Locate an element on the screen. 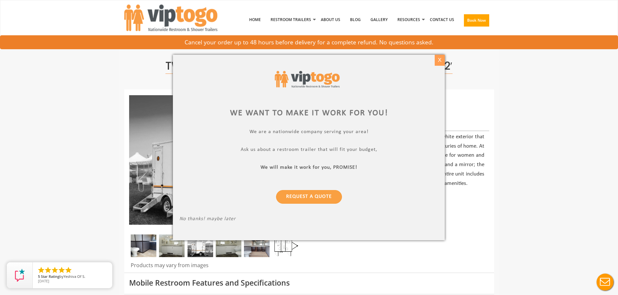 This screenshot has height=295, width=618. p: We are a nationwide company serving your area! is located at coordinates (309, 133).